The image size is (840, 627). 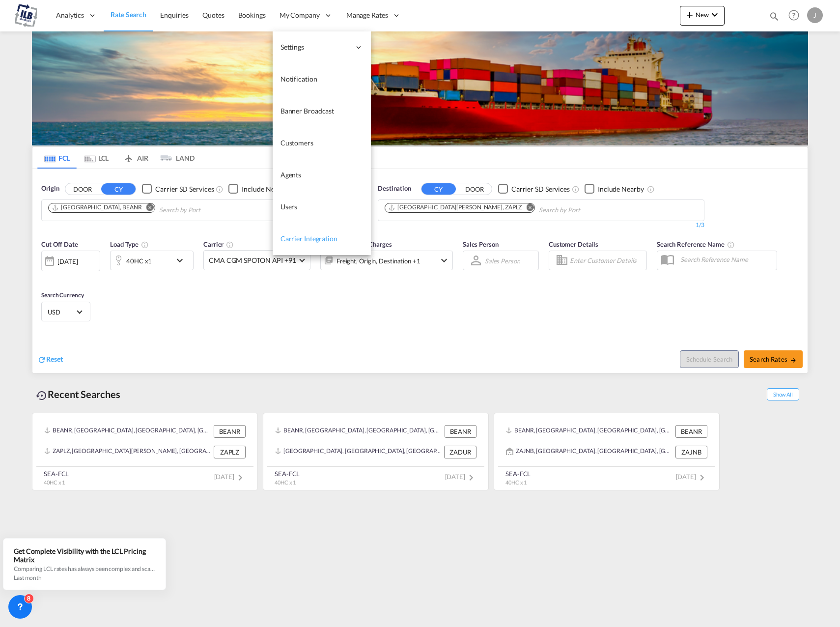 What do you see at coordinates (774, 18) in the screenshot?
I see `div: icon-magnify` at bounding box center [774, 18].